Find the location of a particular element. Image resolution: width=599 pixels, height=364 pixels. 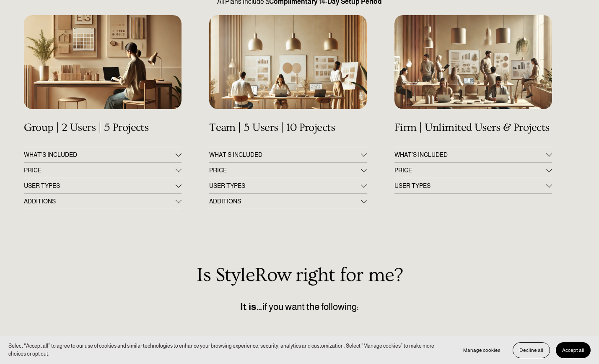

span: Decline all is located at coordinates (531, 350).